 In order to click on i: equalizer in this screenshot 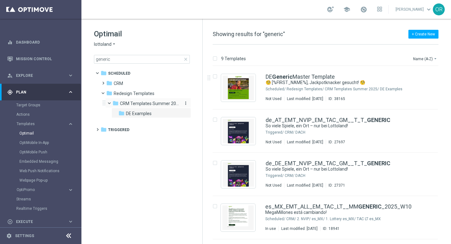, I will do `click(10, 42)`.